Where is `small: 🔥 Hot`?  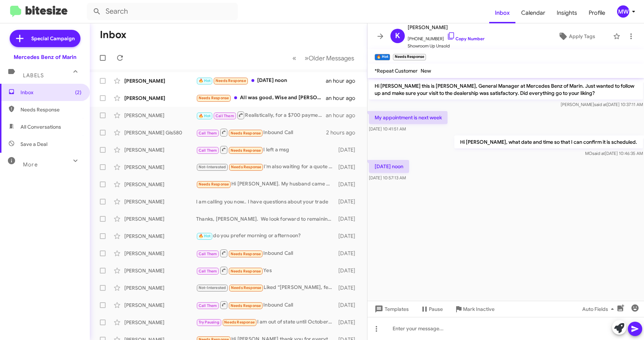
small: 🔥 Hot is located at coordinates (382, 57).